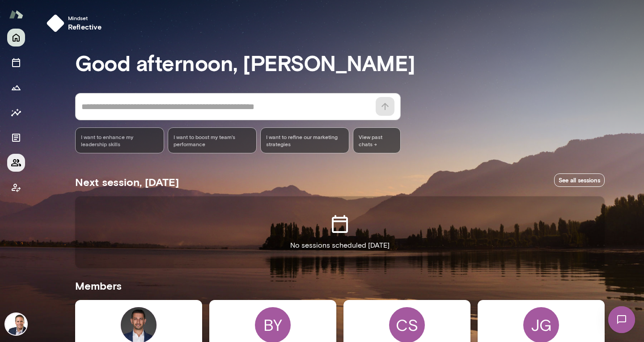 This screenshot has height=342, width=644. Describe the element at coordinates (16, 37) in the screenshot. I see `button: Home` at that location.